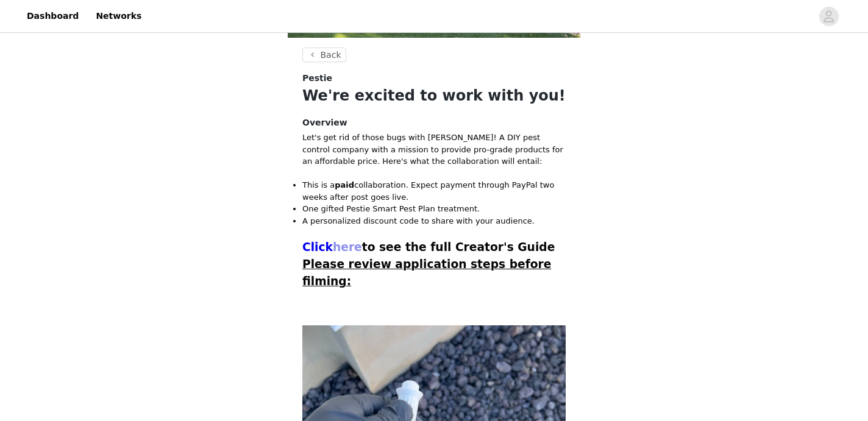 Image resolution: width=868 pixels, height=421 pixels. I want to click on strong: paid, so click(345, 185).